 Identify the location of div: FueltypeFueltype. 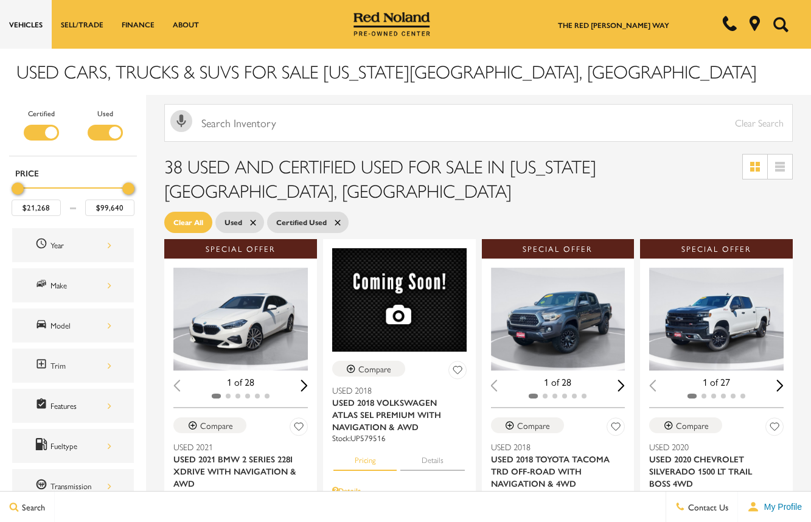
(73, 446).